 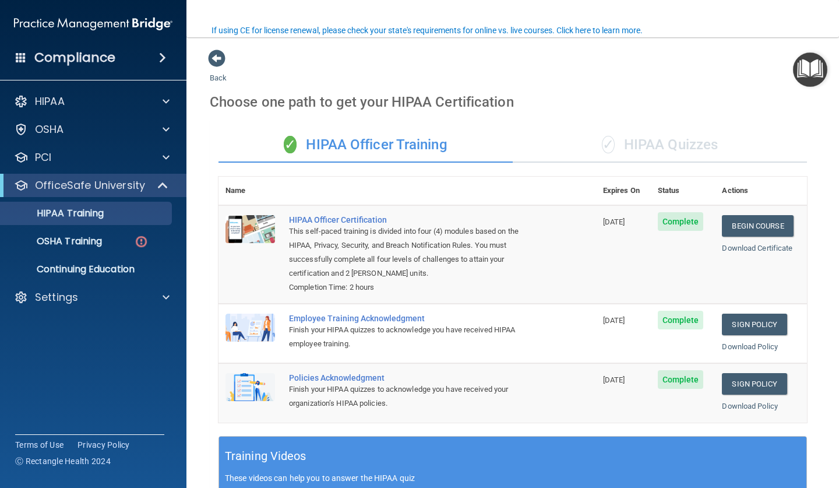 What do you see at coordinates (50, 101) in the screenshot?
I see `p: HIPAA` at bounding box center [50, 101].